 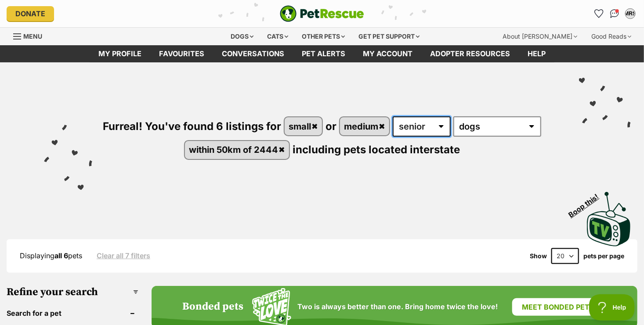 I want to click on div: MRS, so click(x=630, y=14).